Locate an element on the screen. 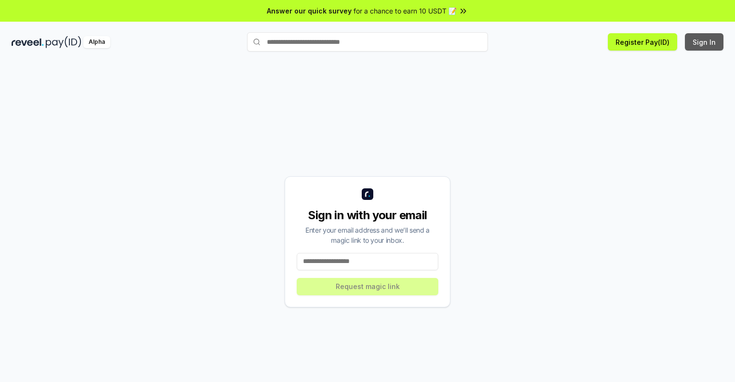 The height and width of the screenshot is (382, 735). button: Sign In is located at coordinates (704, 42).